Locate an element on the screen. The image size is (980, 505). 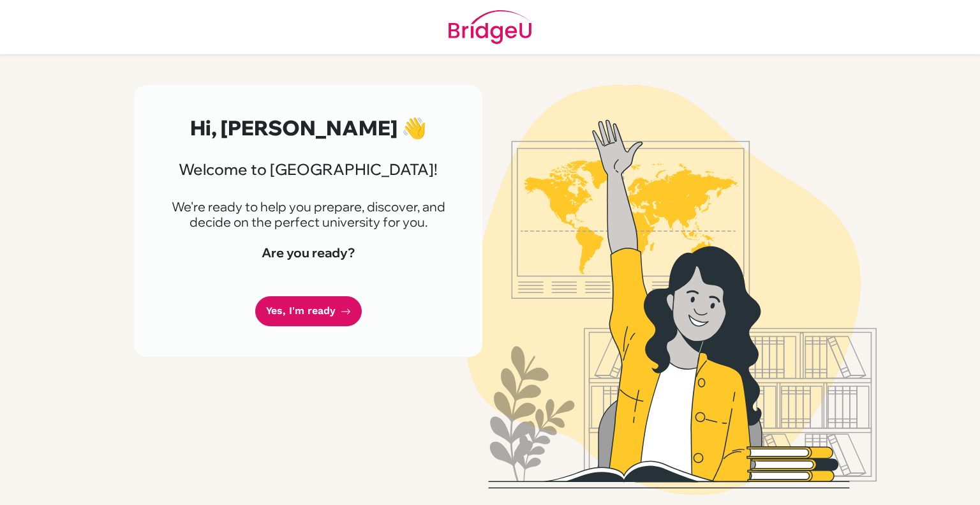
p: We're ready to help you prepare, discover, and decide on the perfect university for you. is located at coordinates (308, 214).